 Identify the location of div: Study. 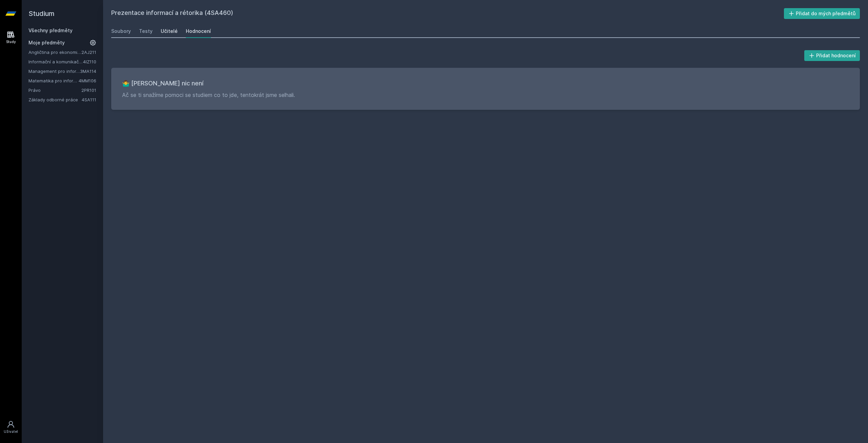
(11, 42).